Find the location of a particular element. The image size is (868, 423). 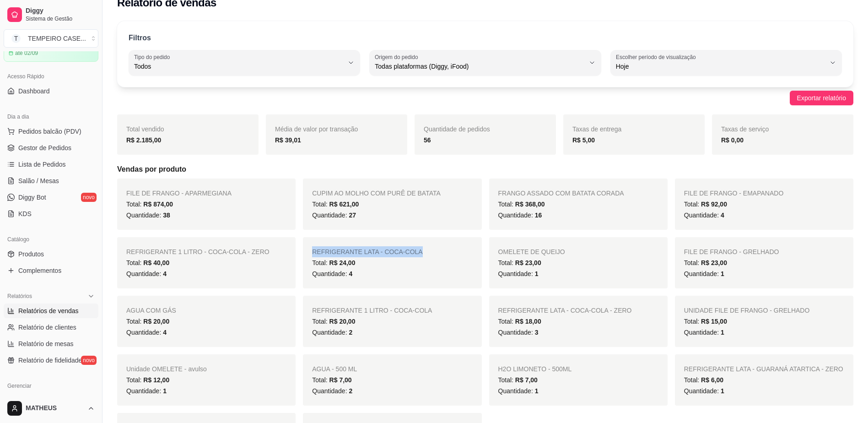

a: Lista de Pedidos is located at coordinates (50, 164).